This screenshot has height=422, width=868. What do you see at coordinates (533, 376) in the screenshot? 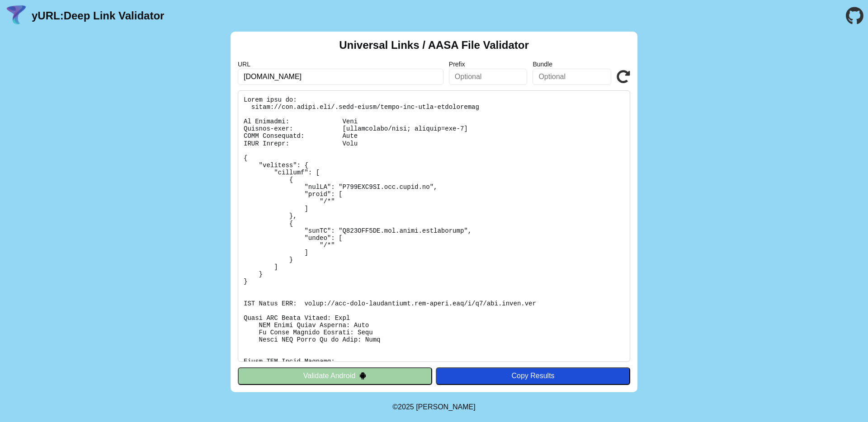
I see `div: Copy Results` at bounding box center [533, 376].